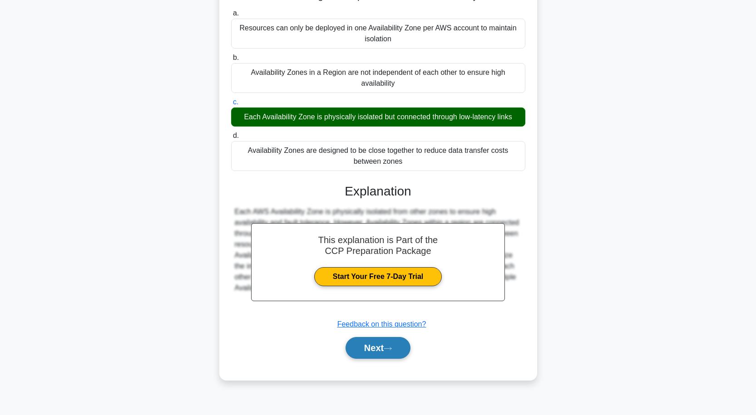 The image size is (756, 415). I want to click on u: Feedback on this question?, so click(382, 324).